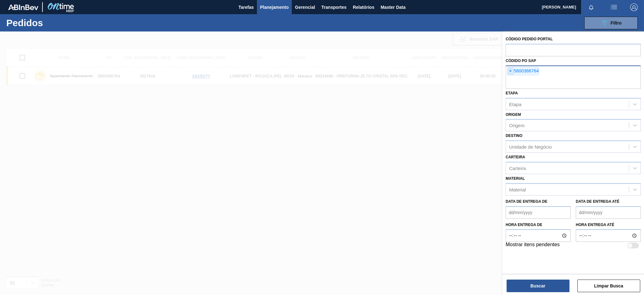 The image size is (644, 295). Describe the element at coordinates (334, 7) in the screenshot. I see `span: Transportes` at that location.